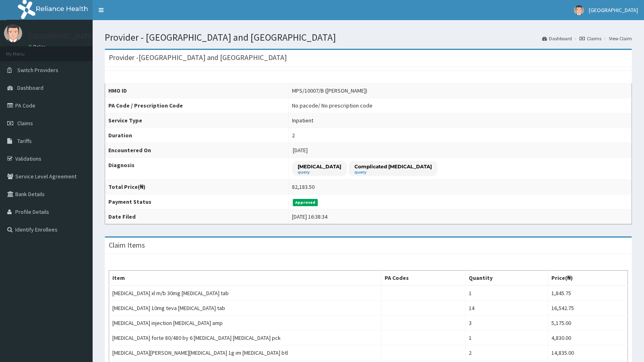 Image resolution: width=644 pixels, height=362 pixels. Describe the element at coordinates (37, 70) in the screenshot. I see `span: Switch Providers` at that location.